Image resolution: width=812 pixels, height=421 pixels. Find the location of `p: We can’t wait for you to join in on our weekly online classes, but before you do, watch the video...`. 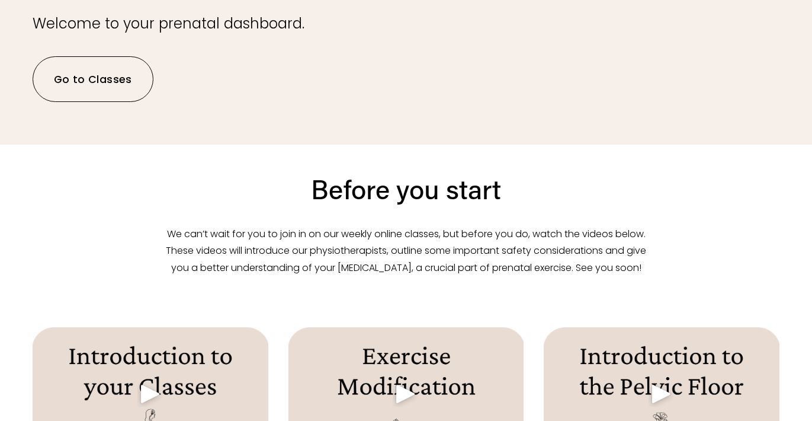

p: We can’t wait for you to join in on our weekly online classes, but before you do, watch the video... is located at coordinates (406, 251).